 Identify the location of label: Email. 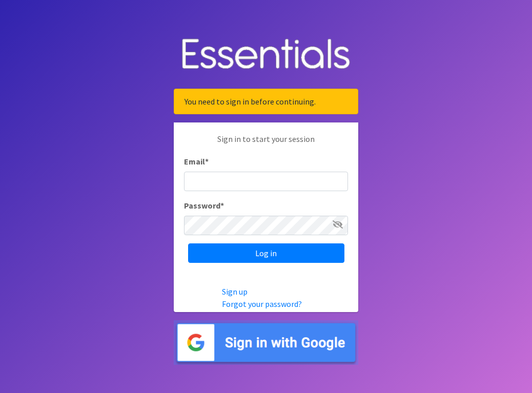
(197, 162).